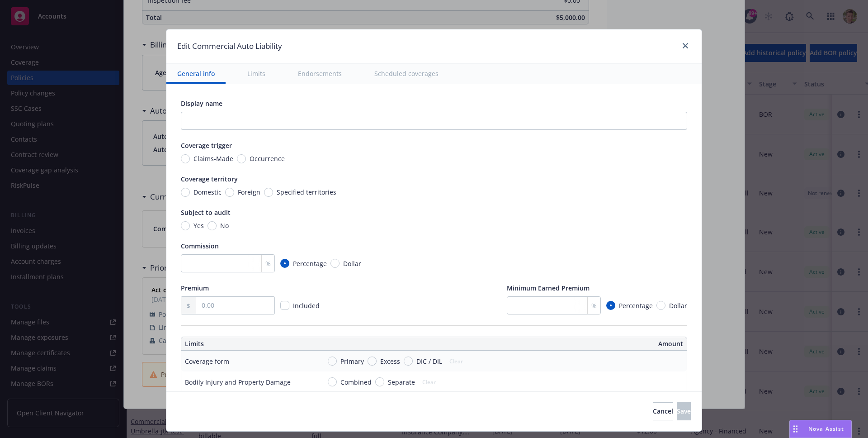  Describe the element at coordinates (199, 226) in the screenshot. I see `span: Yes` at that location.